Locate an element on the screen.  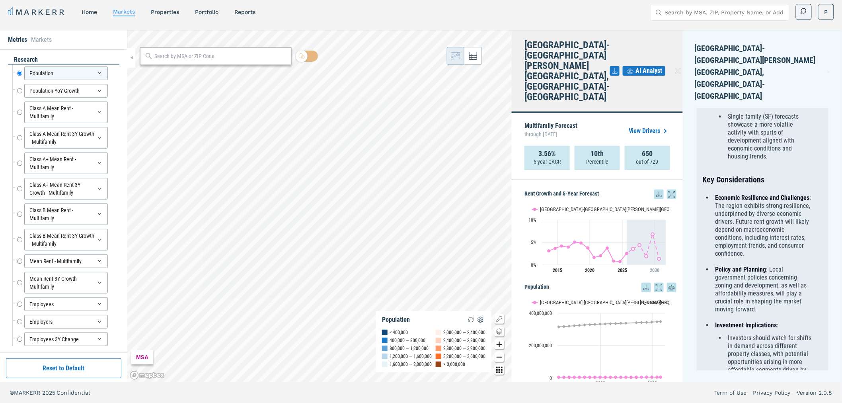
path: Saturday, 14 Dec, 18:00, 3,955,201. Minneapolis-St. Paul-Bloomington, MN-WI. is located at coordinates (658, 377).